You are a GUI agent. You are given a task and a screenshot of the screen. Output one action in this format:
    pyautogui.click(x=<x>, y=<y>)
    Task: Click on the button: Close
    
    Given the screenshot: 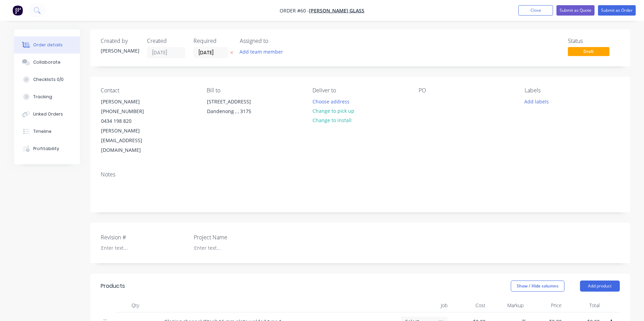 What is the action you would take?
    pyautogui.click(x=536, y=11)
    